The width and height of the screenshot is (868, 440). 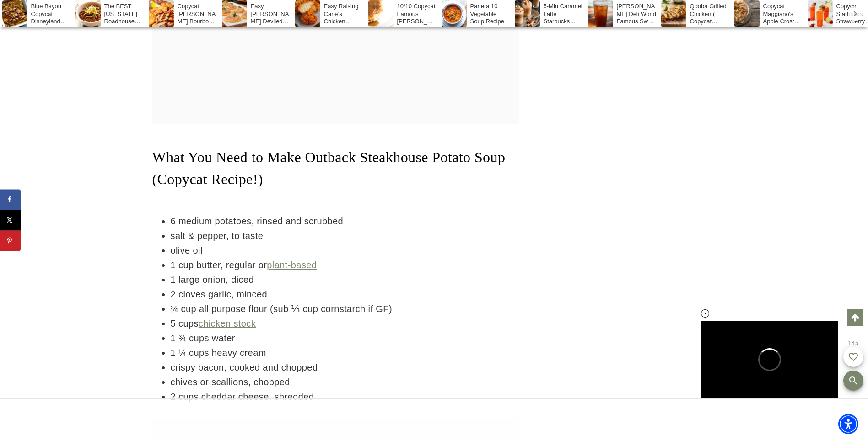 I want to click on li: 6 medium potatoes, rinsed and scrubbed, so click(x=345, y=221).